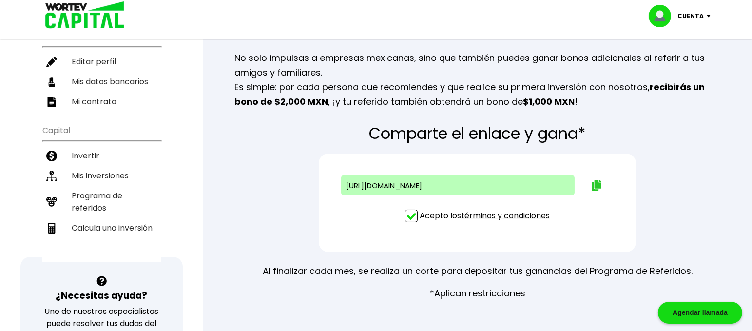  What do you see at coordinates (52, 156) in the screenshot?
I see `img: invertir-icon.b3b967d7.svg` at bounding box center [52, 156].